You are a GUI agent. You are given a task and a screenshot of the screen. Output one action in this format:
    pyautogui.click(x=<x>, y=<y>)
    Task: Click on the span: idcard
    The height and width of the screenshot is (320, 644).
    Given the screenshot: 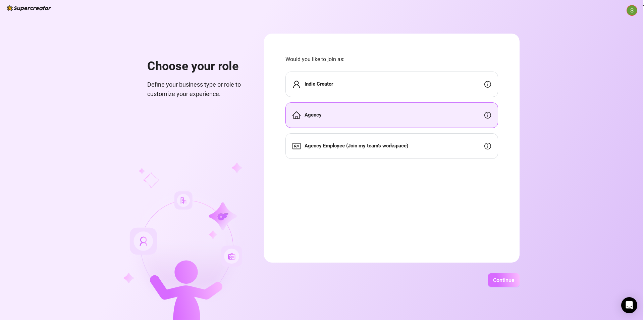 What is the action you would take?
    pyautogui.click(x=296, y=146)
    